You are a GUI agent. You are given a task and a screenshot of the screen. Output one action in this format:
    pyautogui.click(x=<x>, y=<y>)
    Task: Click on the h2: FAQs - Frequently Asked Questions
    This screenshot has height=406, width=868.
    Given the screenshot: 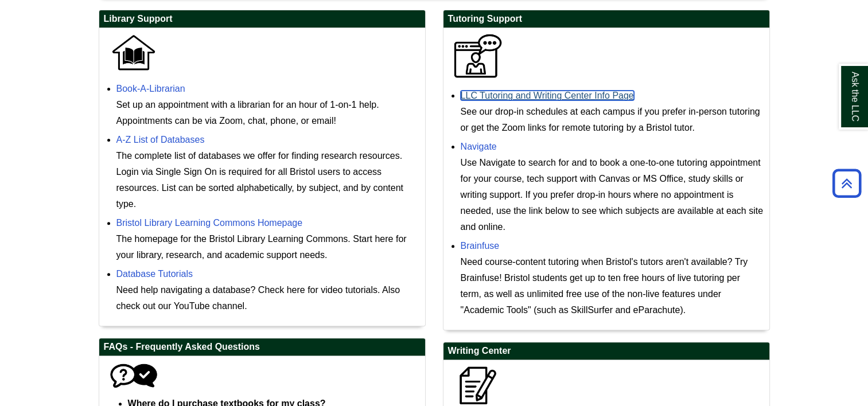 What is the action you would take?
    pyautogui.click(x=262, y=346)
    